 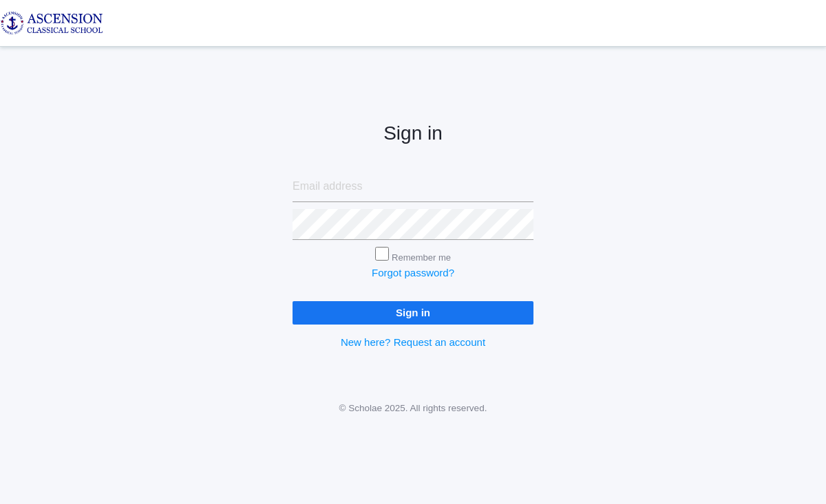 What do you see at coordinates (413, 272) in the screenshot?
I see `a: Forgot password?` at bounding box center [413, 272].